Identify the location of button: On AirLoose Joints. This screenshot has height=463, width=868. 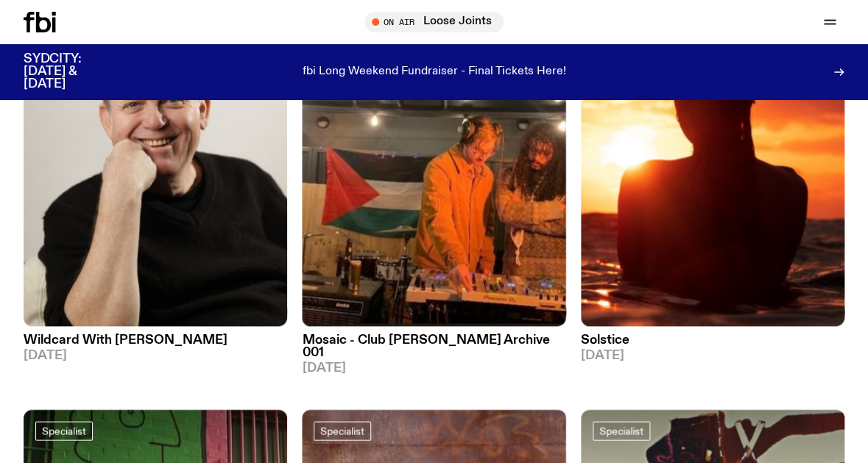
(434, 22).